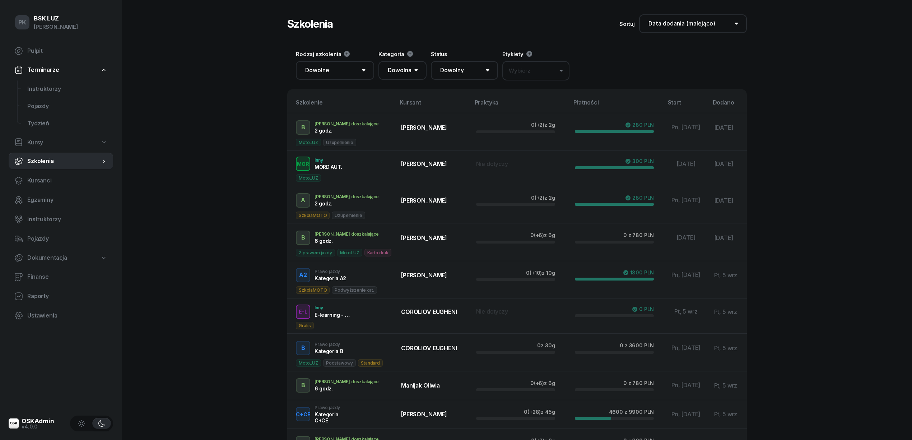  I want to click on div: 1800 PLN, so click(638, 272).